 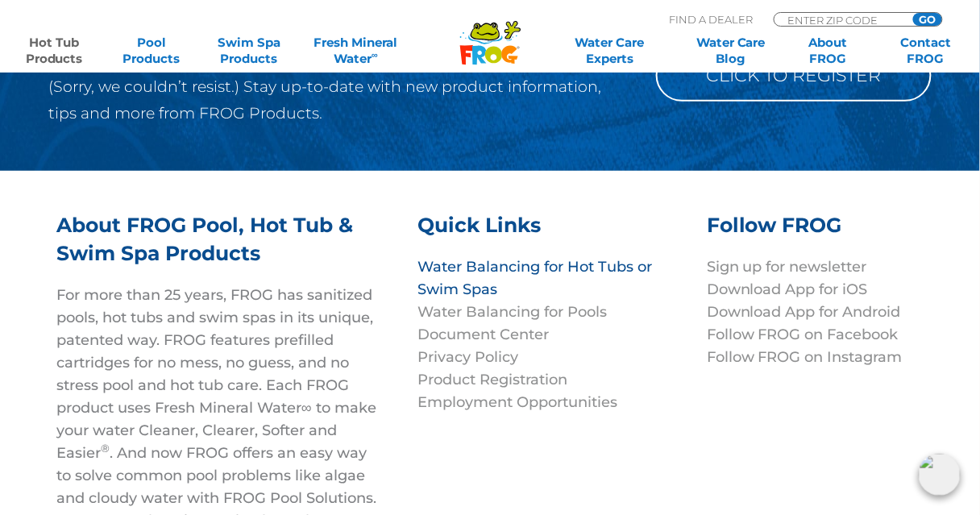 What do you see at coordinates (939, 474) in the screenshot?
I see `img: openIcon` at bounding box center [939, 474].